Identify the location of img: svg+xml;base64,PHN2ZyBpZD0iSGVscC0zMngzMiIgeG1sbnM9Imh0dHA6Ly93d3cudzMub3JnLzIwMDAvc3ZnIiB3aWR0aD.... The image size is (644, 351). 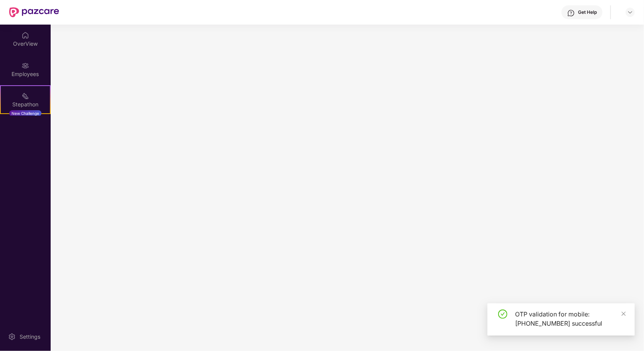
(571, 13).